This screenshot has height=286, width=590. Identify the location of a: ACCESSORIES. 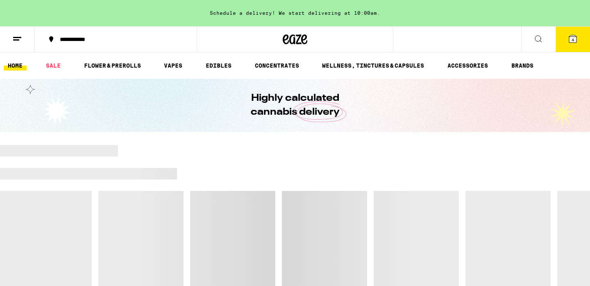
(468, 66).